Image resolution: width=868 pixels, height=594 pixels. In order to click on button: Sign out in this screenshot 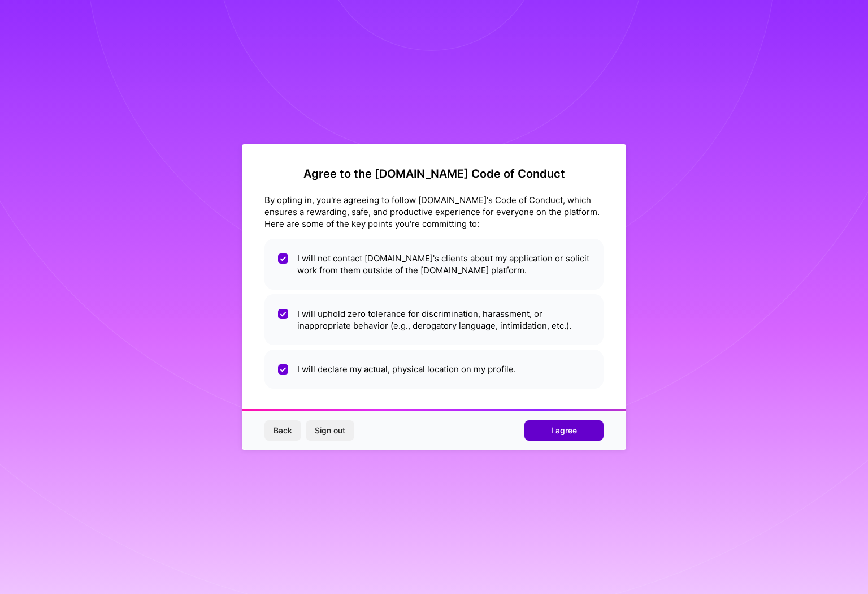, I will do `click(330, 431)`.